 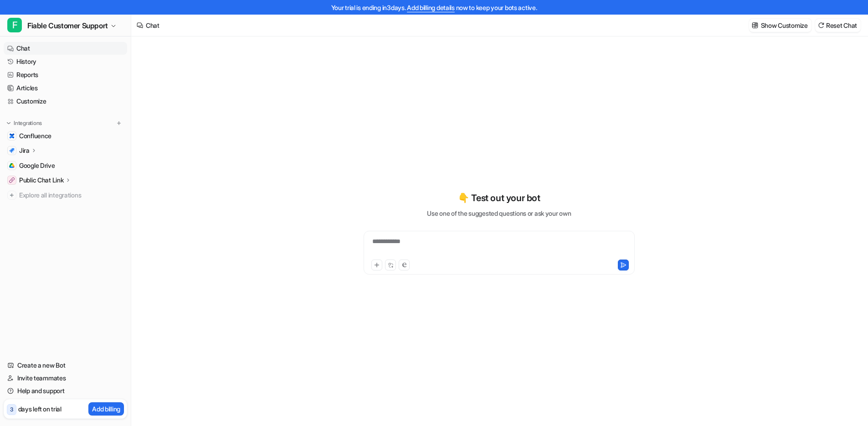 What do you see at coordinates (65, 378) in the screenshot?
I see `a: Invite teammates` at bounding box center [65, 378].